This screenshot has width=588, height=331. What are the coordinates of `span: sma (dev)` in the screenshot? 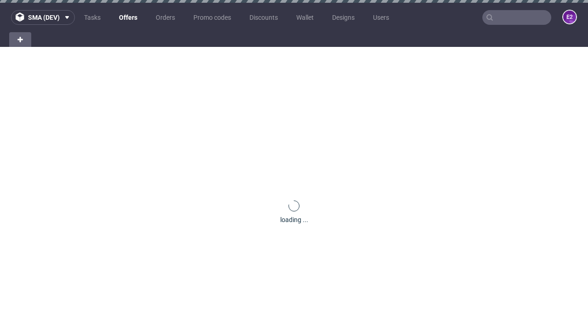 It's located at (44, 17).